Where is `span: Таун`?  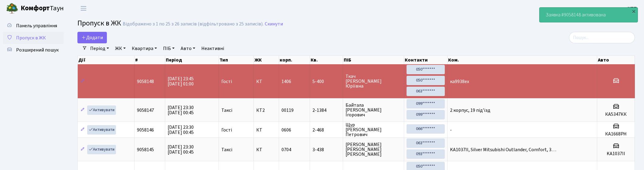 span: Таун is located at coordinates (42, 8).